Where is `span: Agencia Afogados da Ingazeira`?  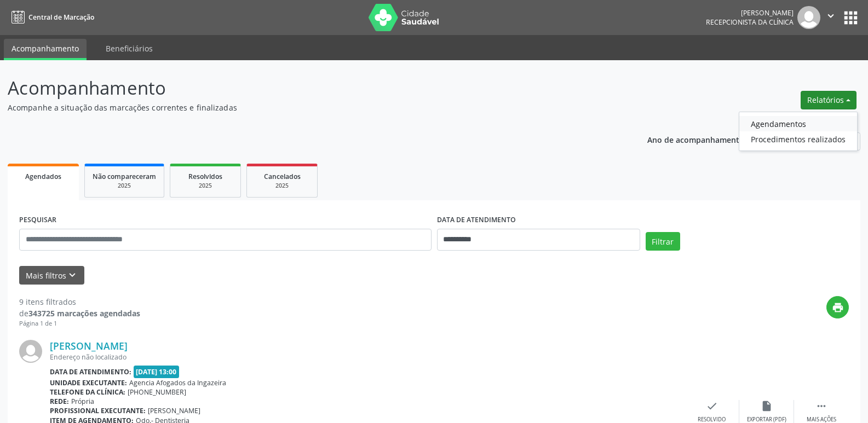
span: Agencia Afogados da Ingazeira is located at coordinates (178, 382).